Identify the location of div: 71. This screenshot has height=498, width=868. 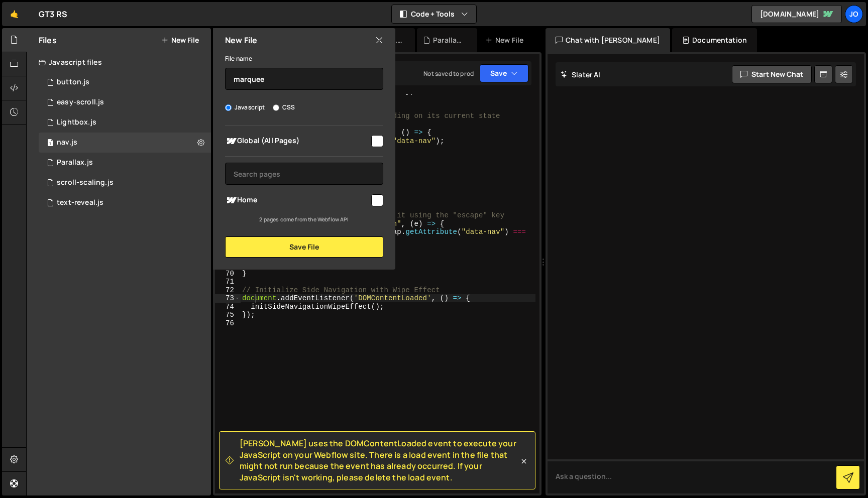
(228, 282).